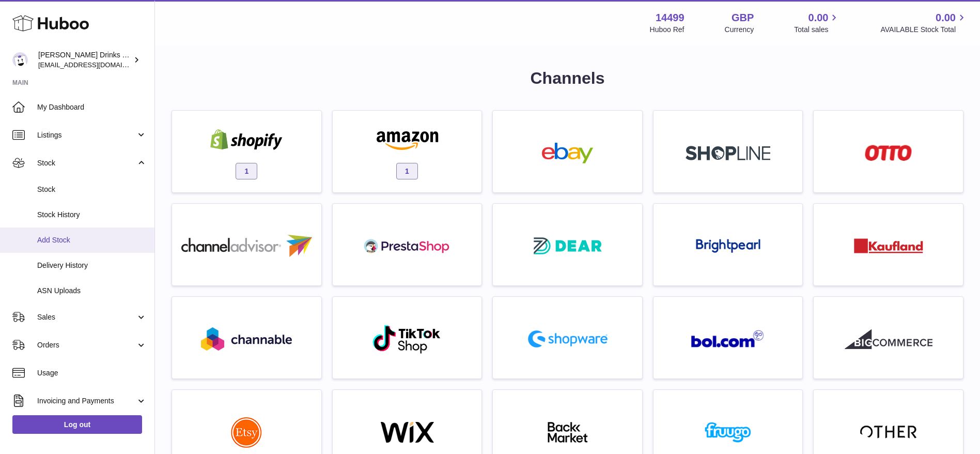 This screenshot has height=454, width=980. I want to click on h1: Channels, so click(568, 78).